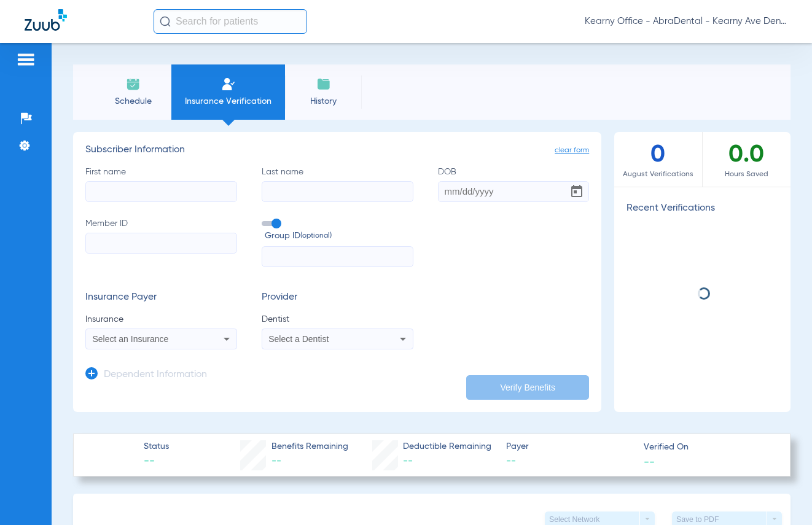 The height and width of the screenshot is (525, 812). What do you see at coordinates (572, 150) in the screenshot?
I see `span: clear form` at bounding box center [572, 150].